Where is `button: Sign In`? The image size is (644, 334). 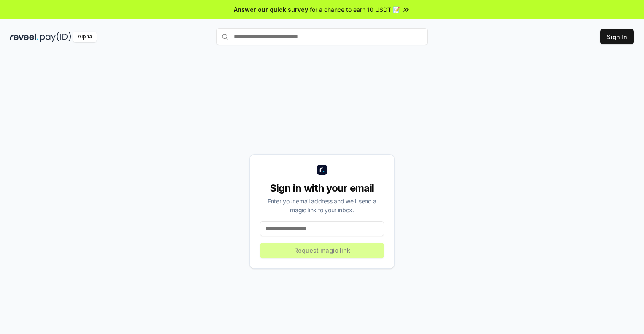
button: Sign In is located at coordinates (617, 37).